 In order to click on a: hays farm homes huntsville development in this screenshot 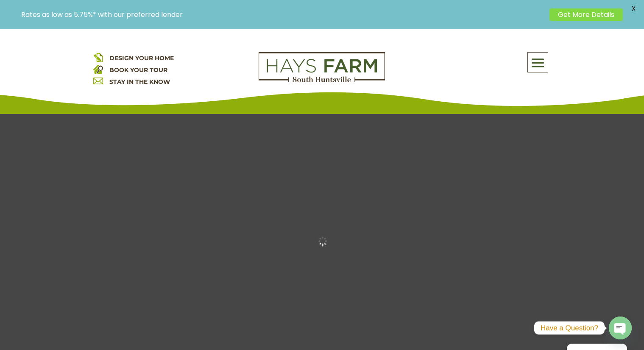, I will do `click(322, 80)`.